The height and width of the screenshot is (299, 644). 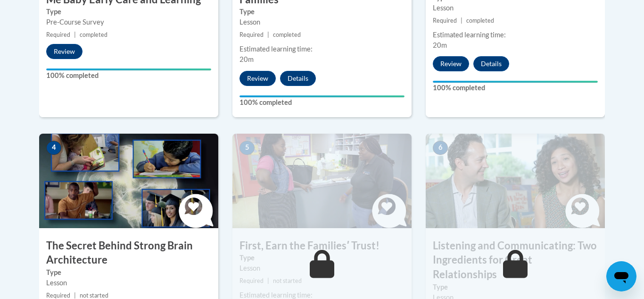 What do you see at coordinates (322, 245) in the screenshot?
I see `h3: First, Earn the Familiesʹ Trust!` at bounding box center [322, 245].